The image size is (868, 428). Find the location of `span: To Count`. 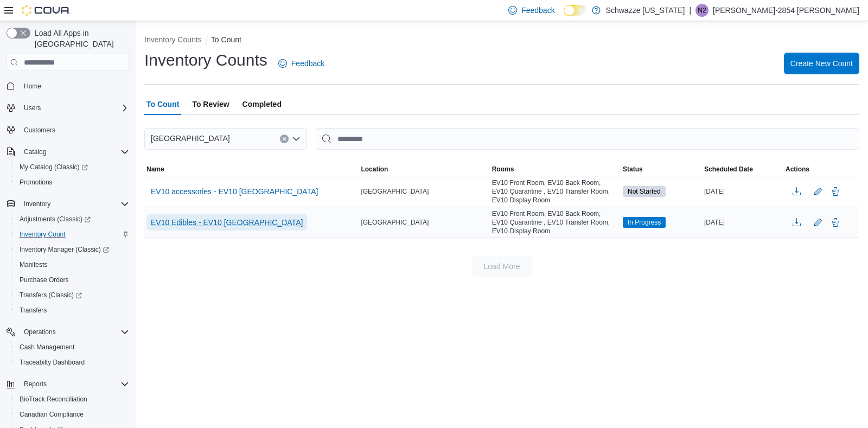

span: To Count is located at coordinates (163, 104).